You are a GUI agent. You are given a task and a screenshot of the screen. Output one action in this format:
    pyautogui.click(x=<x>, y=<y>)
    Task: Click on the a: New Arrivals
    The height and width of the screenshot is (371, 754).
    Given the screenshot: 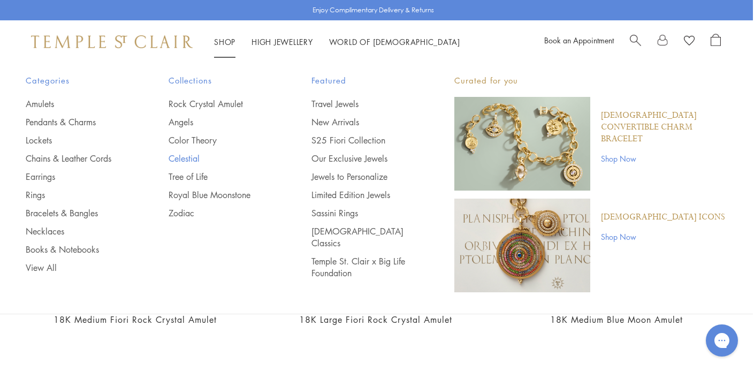 What is the action you would take?
    pyautogui.click(x=361, y=122)
    